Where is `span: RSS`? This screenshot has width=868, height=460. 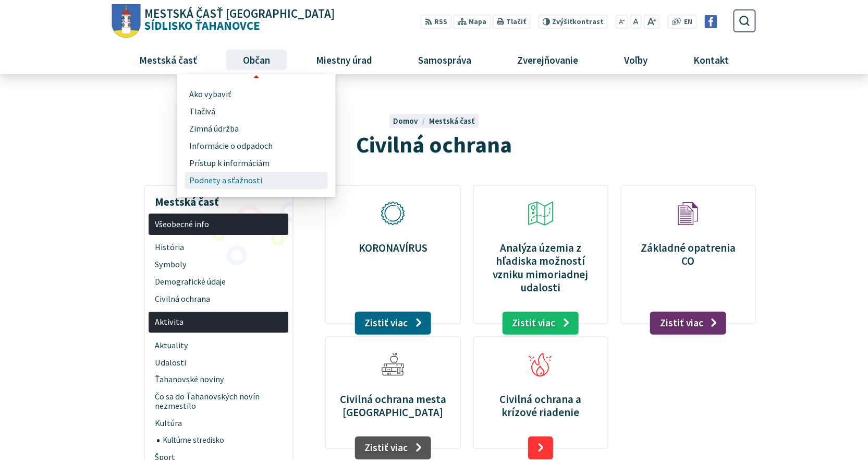
span: RSS is located at coordinates (441, 22).